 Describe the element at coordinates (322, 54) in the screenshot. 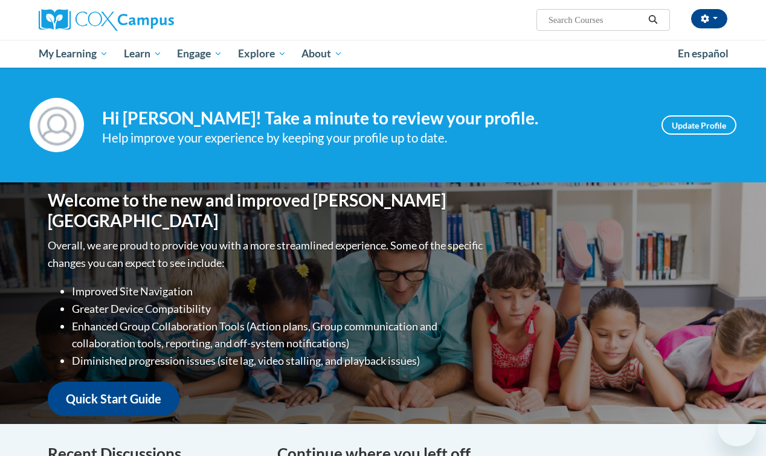

I see `span: About` at that location.